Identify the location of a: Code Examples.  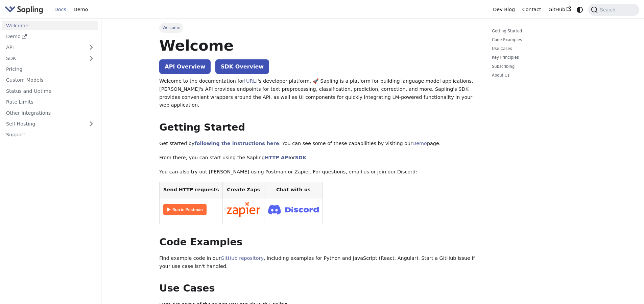
(538, 40).